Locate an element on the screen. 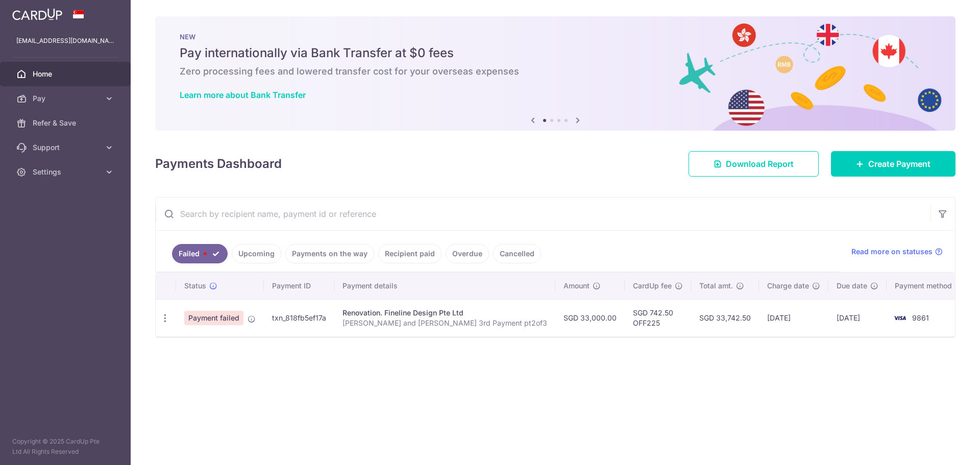 The height and width of the screenshot is (465, 980). h6: Zero processing fees and lowered transfer cost for your overseas expenses is located at coordinates (556, 71).